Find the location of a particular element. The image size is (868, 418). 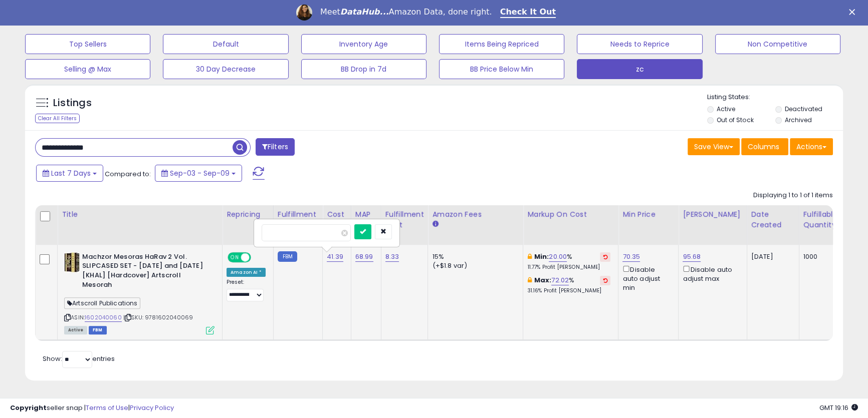

a: 1602040060 is located at coordinates (103, 317).